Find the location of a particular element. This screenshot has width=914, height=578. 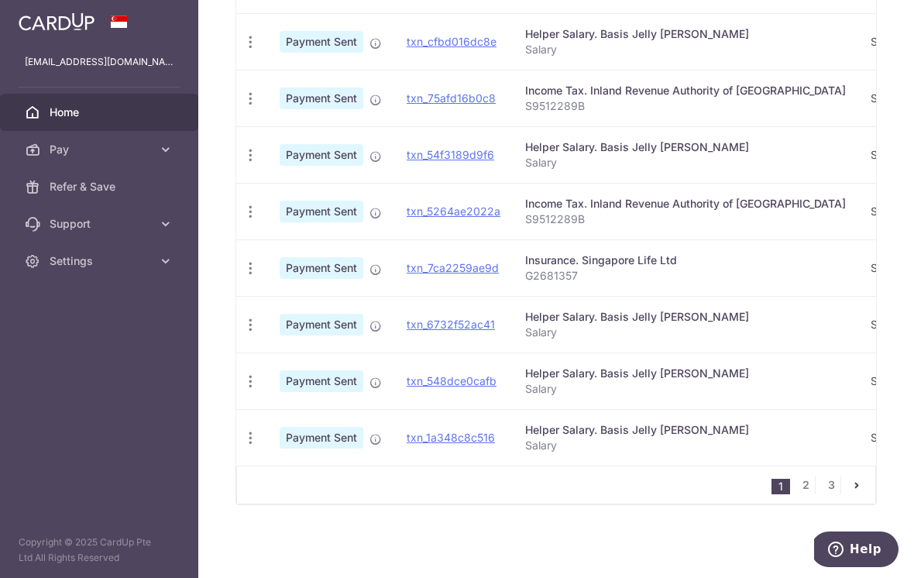

nav: pager is located at coordinates (823, 485).